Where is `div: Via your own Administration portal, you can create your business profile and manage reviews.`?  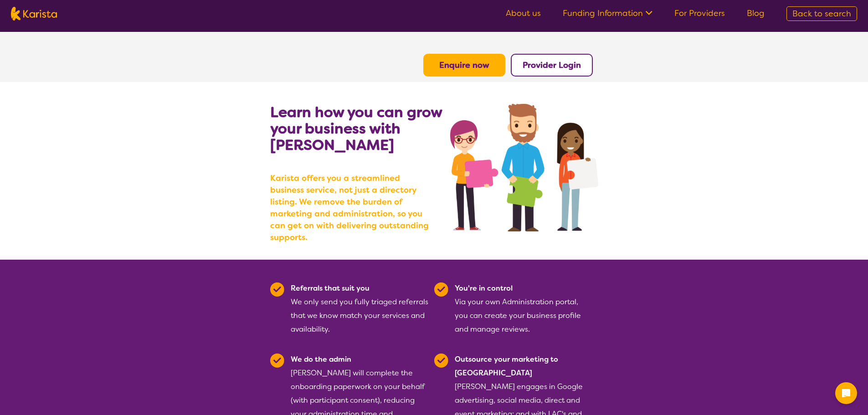 div: Via your own Administration portal, you can create your business profile and manage reviews. is located at coordinates (524, 309).